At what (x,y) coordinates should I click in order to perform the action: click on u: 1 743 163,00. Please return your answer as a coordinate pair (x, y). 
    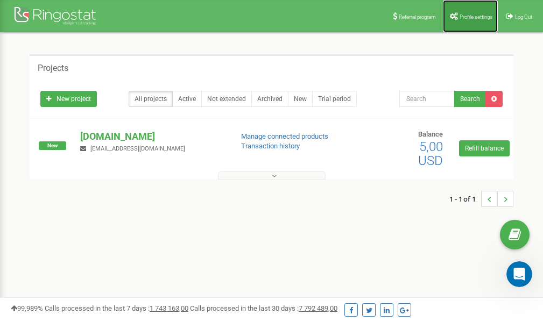
    Looking at the image, I should click on (169, 308).